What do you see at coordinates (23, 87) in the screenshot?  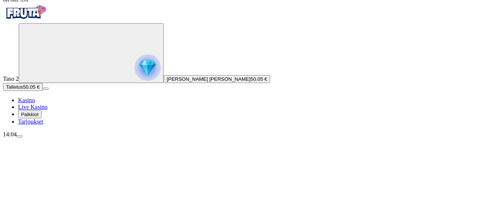 I see `button: Talletusplus icon50.05 €` at bounding box center [23, 87].